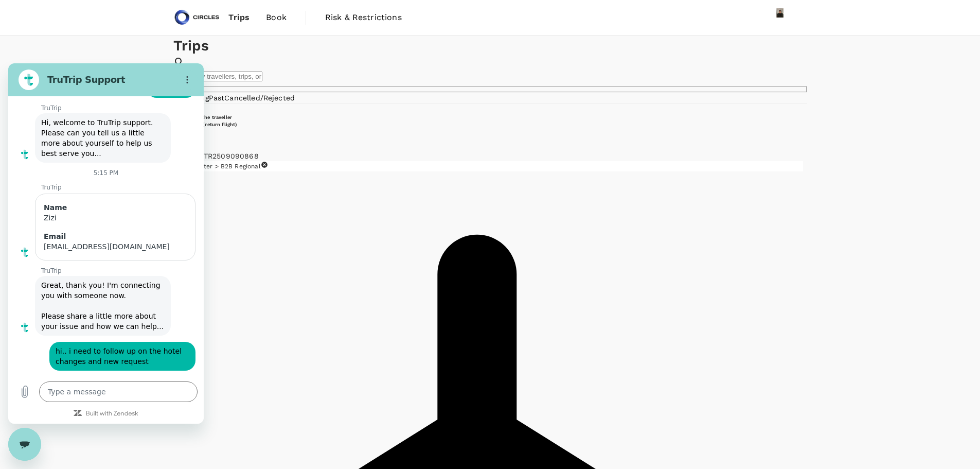 This screenshot has width=980, height=469. Describe the element at coordinates (490, 117) in the screenshot. I see `h6: Where I am the traveller` at that location.